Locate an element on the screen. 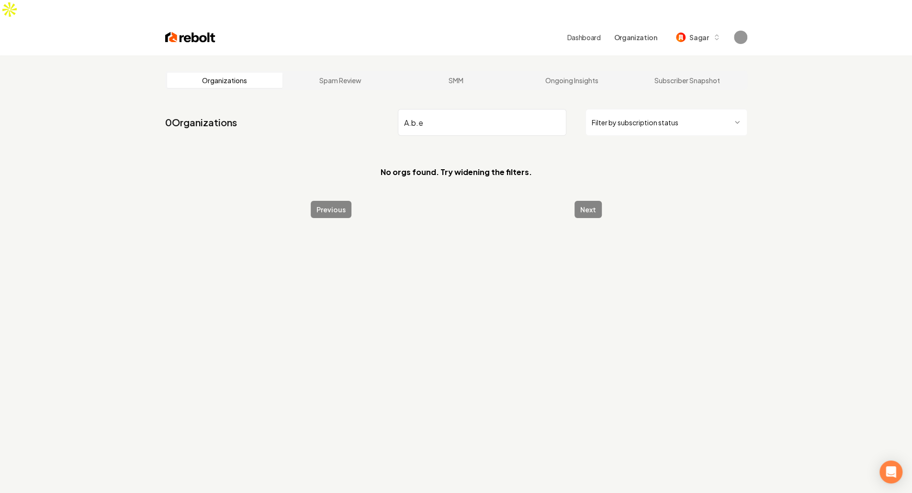 The height and width of the screenshot is (493, 912). a: Ongoing Insights is located at coordinates (571, 80).